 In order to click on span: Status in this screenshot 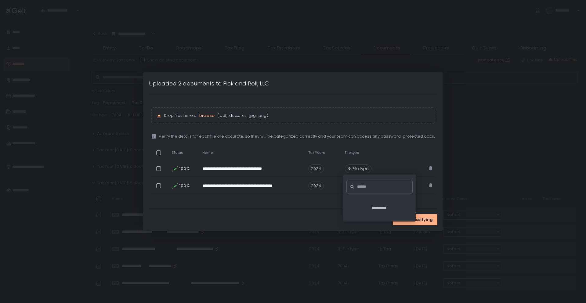, I will do `click(177, 153)`.